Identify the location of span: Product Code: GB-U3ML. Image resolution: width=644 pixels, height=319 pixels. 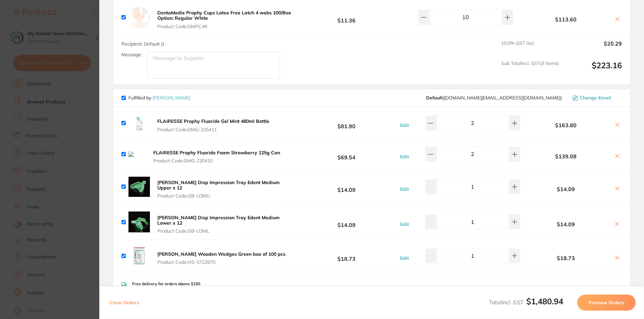
(225, 231).